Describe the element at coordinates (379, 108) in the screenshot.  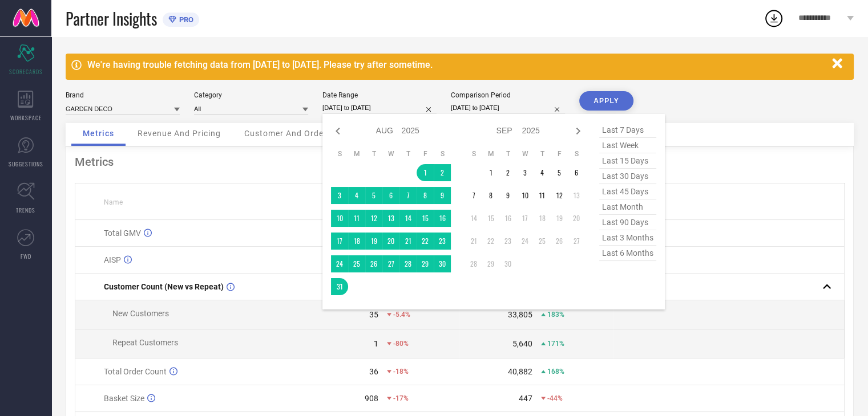
I see `input: Select date range` at that location.